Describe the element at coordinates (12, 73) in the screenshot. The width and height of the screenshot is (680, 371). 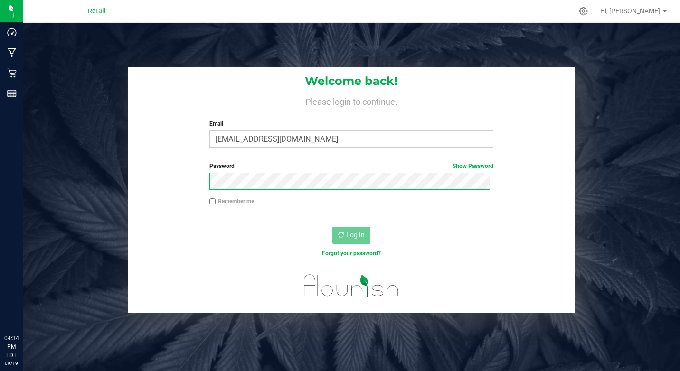
I see `inline-svg: Retail` at that location.